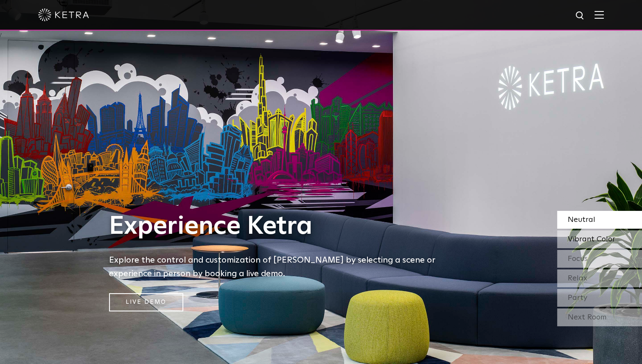 This screenshot has height=364, width=642. What do you see at coordinates (578, 298) in the screenshot?
I see `span: Party` at bounding box center [578, 298].